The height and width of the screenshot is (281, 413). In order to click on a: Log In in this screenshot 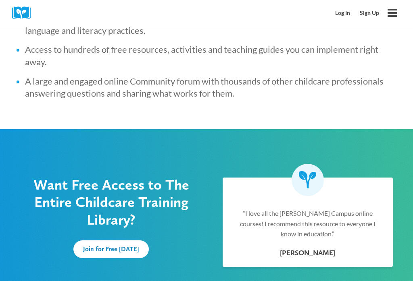, I will do `click(342, 13)`.